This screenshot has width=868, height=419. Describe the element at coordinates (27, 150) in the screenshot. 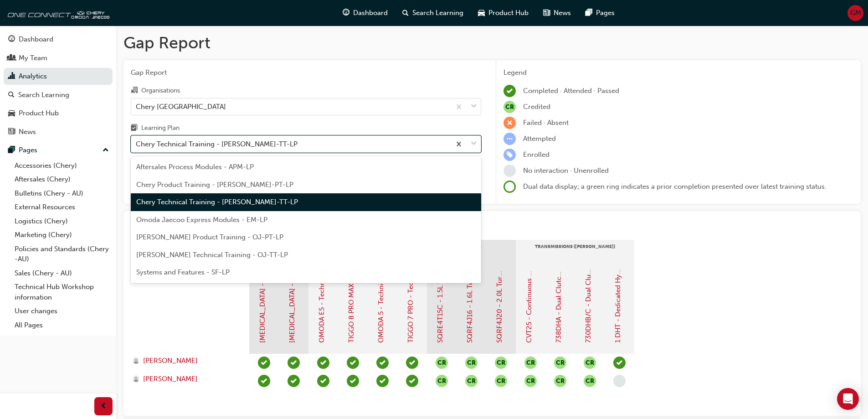

I see `div: Pages` at that location.